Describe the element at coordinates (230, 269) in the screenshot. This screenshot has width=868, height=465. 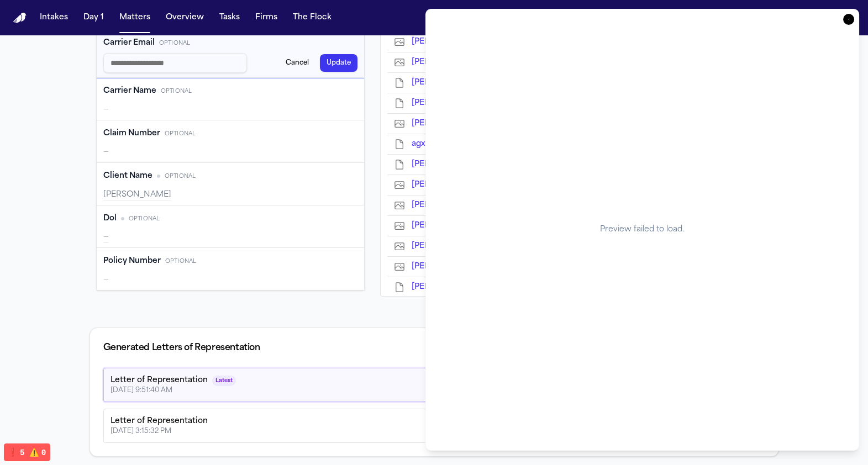
I see `div: Policy Number (optional)` at that location.